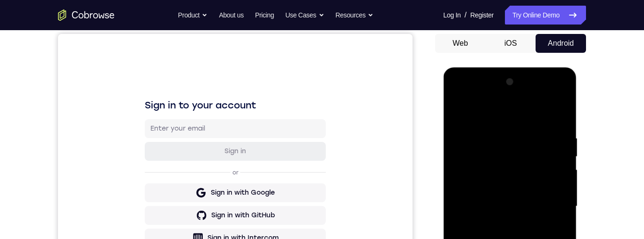  Describe the element at coordinates (185, 181) in the screenshot. I see `div: Sign in with GitHub` at that location.